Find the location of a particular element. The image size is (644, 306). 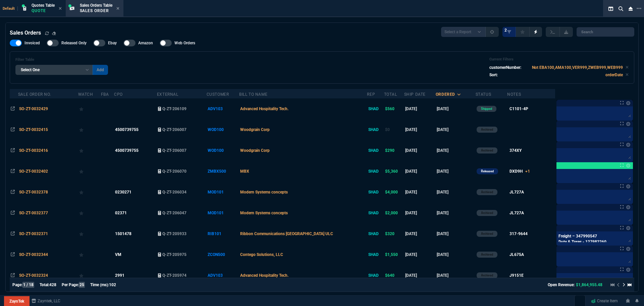

span: 4500739755 is located at coordinates (127, 150).